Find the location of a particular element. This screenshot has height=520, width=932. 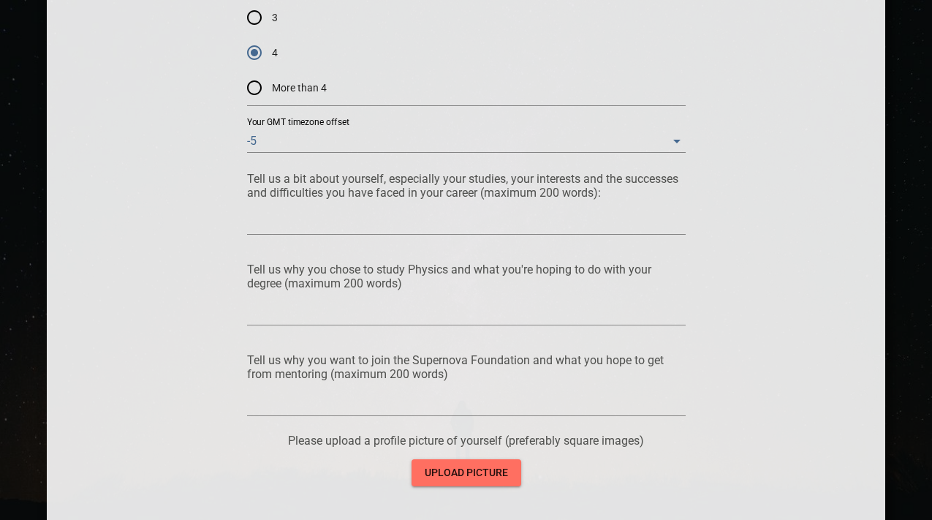

p: Tell us why you chose to study Physics and what you're hoping to do with your degree (maximum 200... is located at coordinates (467, 276).